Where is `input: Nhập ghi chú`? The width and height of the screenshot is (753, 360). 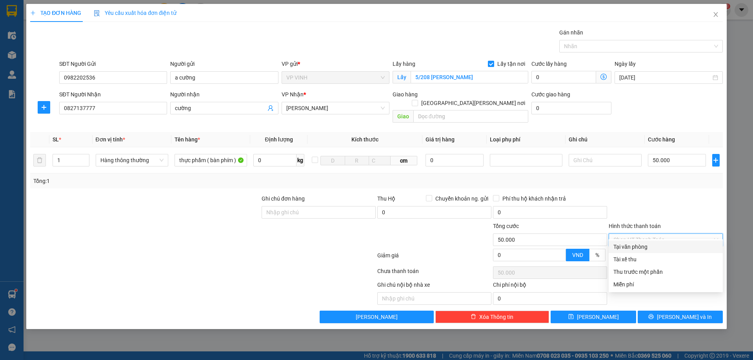 input: Nhập ghi chú is located at coordinates (434, 299).